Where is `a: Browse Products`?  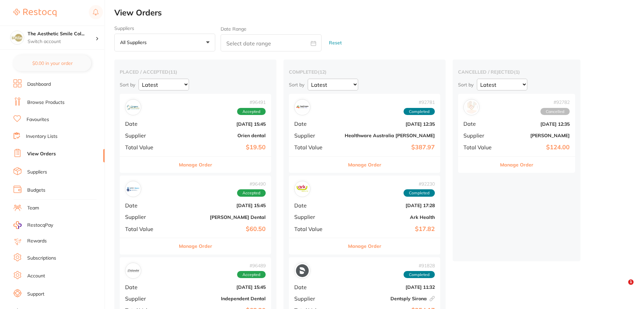
a: Browse Products is located at coordinates (46, 103).